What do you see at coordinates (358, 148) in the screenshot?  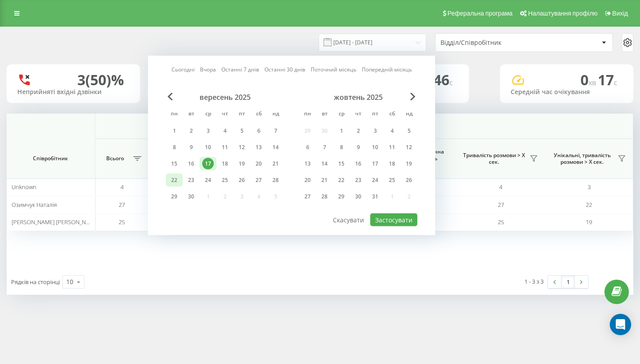 I see `div: чт 9 жовт 2025 р.` at bounding box center [358, 148].